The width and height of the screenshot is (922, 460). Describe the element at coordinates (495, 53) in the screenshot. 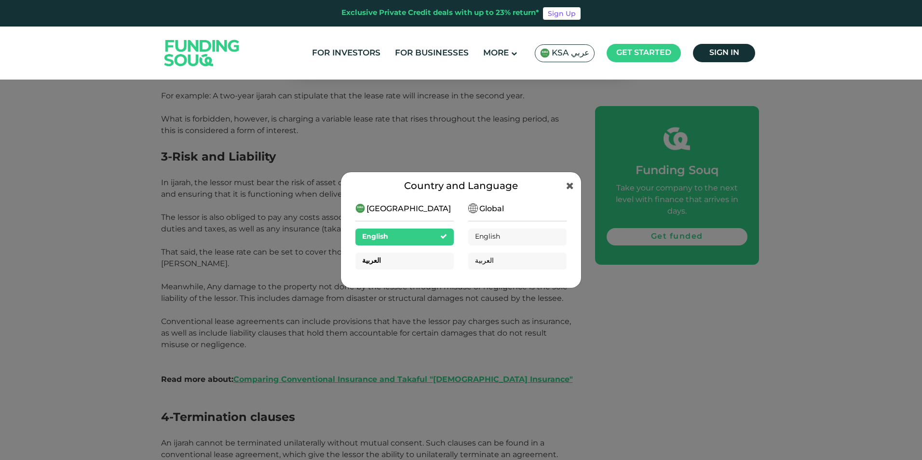

I see `span: More` at that location.